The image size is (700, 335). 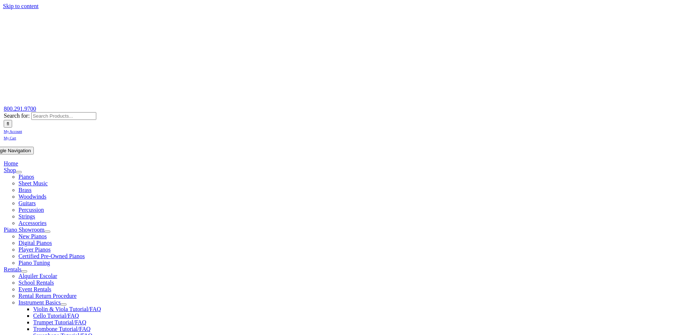 I want to click on a: Woodwinds, so click(x=32, y=196).